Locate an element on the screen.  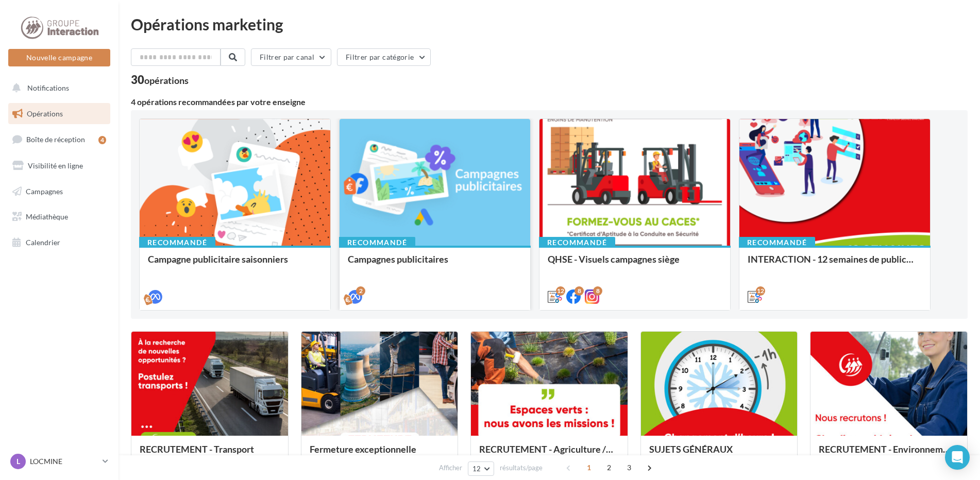
div: Open Intercom Messenger is located at coordinates (957, 457).